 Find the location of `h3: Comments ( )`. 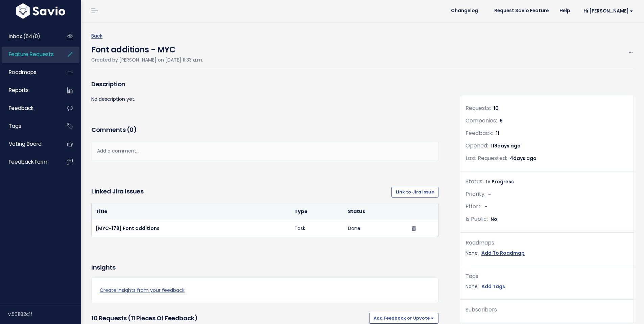

h3: Comments ( ) is located at coordinates (264, 130).